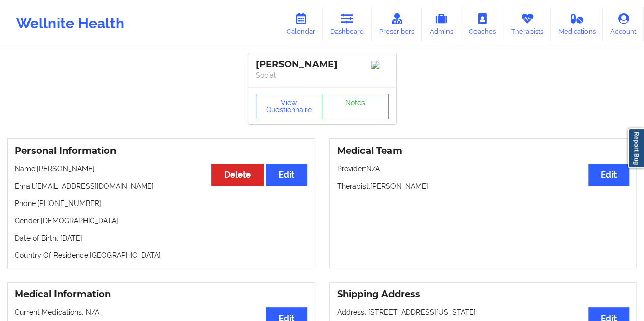 The image size is (644, 321). Describe the element at coordinates (483, 150) in the screenshot. I see `h3: Medical Team` at that location.